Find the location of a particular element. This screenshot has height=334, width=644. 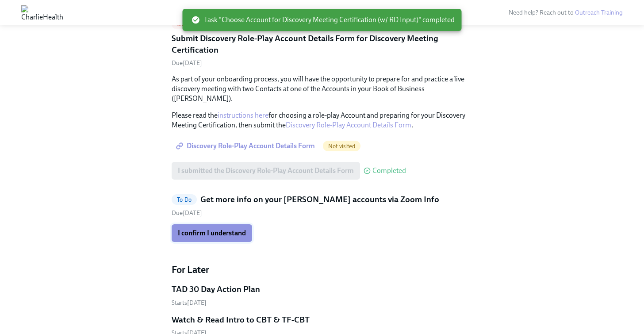

span: I confirm I understand is located at coordinates (212, 233).